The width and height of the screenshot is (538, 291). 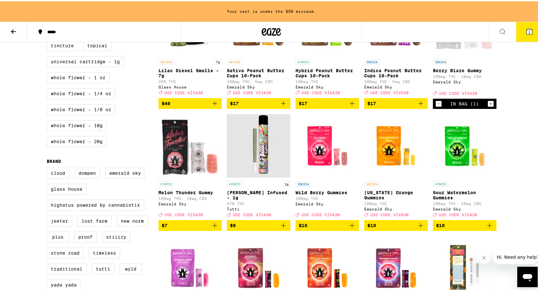 What do you see at coordinates (65, 252) in the screenshot?
I see `label: Stone Road` at bounding box center [65, 252].